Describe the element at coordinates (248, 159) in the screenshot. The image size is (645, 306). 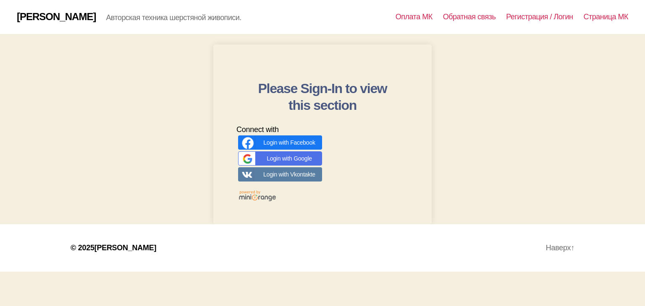
I see `img: g.png` at that location.